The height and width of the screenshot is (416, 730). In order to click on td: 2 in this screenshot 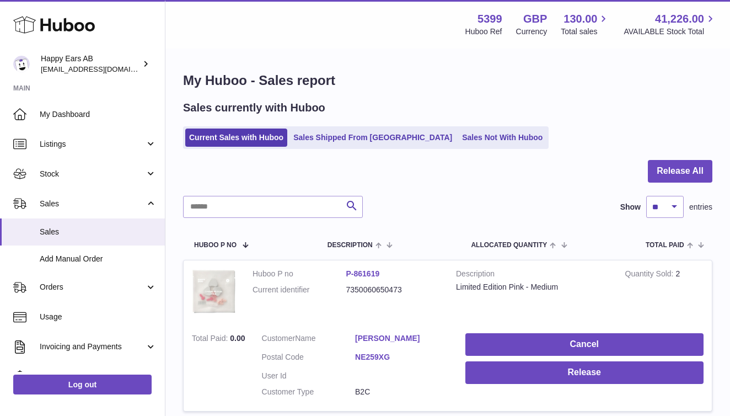, I will do `click(664, 293)`.